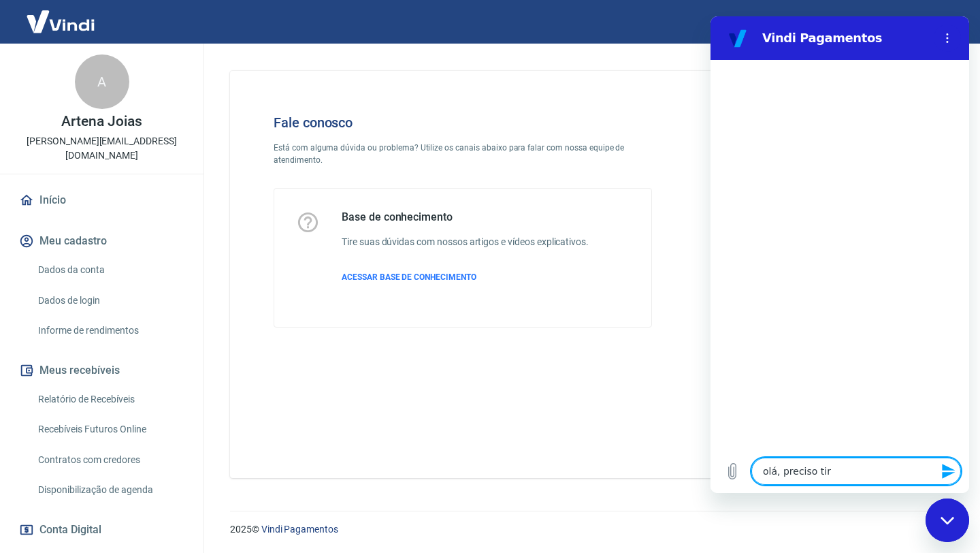 This screenshot has height=553, width=980. What do you see at coordinates (299, 528) in the screenshot?
I see `a: Vindi Pagamentos` at bounding box center [299, 528].